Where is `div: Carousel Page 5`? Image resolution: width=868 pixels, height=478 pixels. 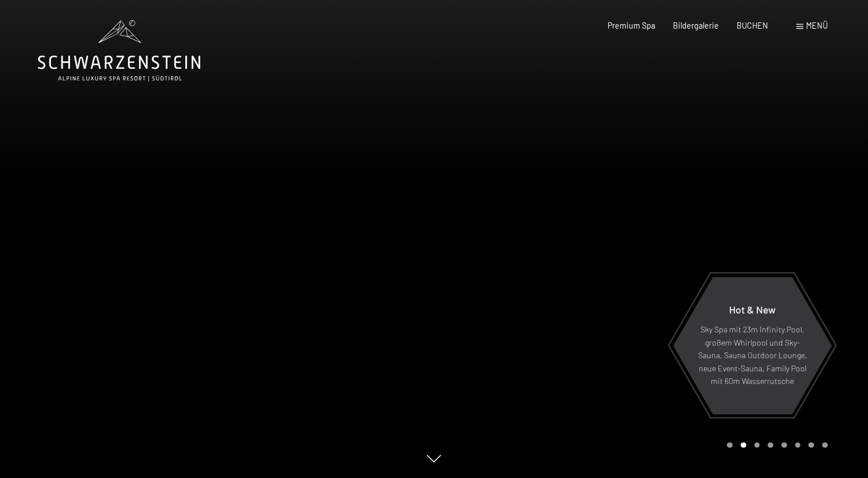
div: Carousel Page 5 is located at coordinates (785, 445).